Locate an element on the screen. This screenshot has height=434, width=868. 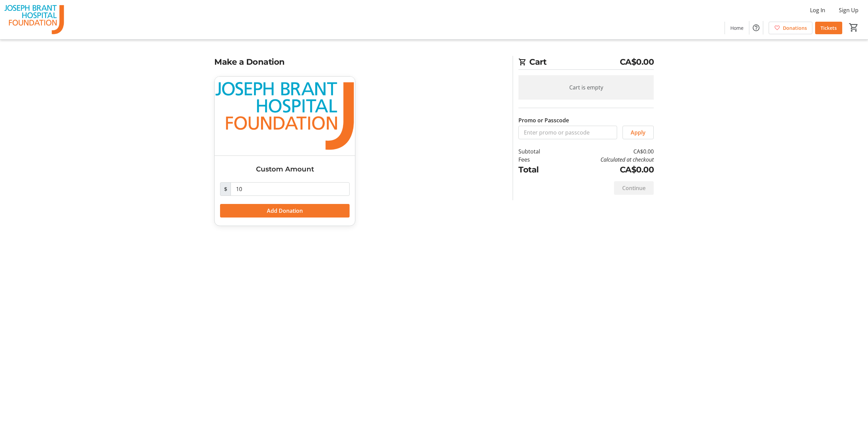
span: Apply is located at coordinates (638, 132).